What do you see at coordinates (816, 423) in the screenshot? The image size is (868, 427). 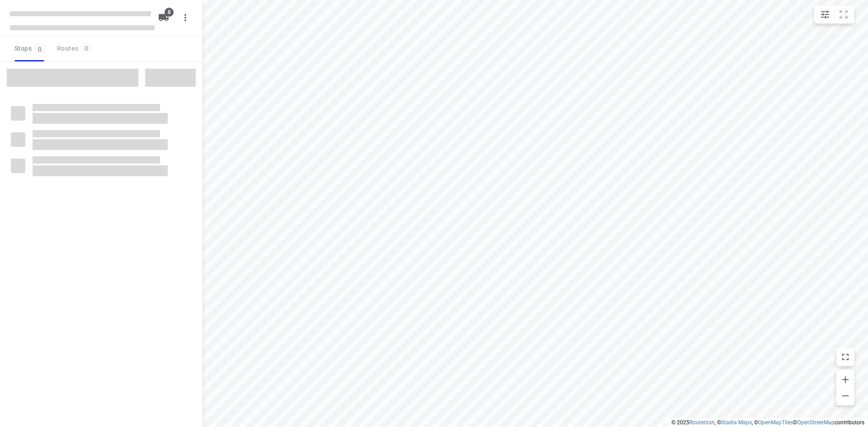 I see `a: OpenStreetMap` at bounding box center [816, 423].